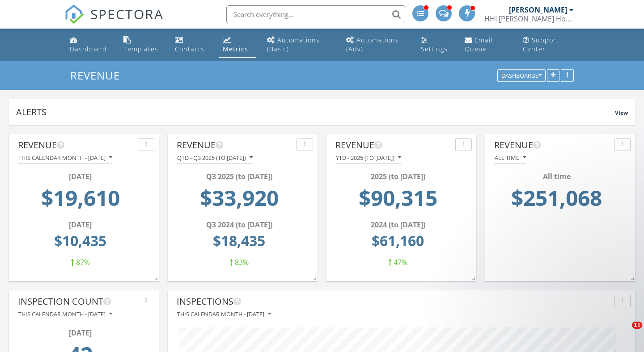  Describe the element at coordinates (486, 45) in the screenshot. I see `a: Email Queue` at that location.